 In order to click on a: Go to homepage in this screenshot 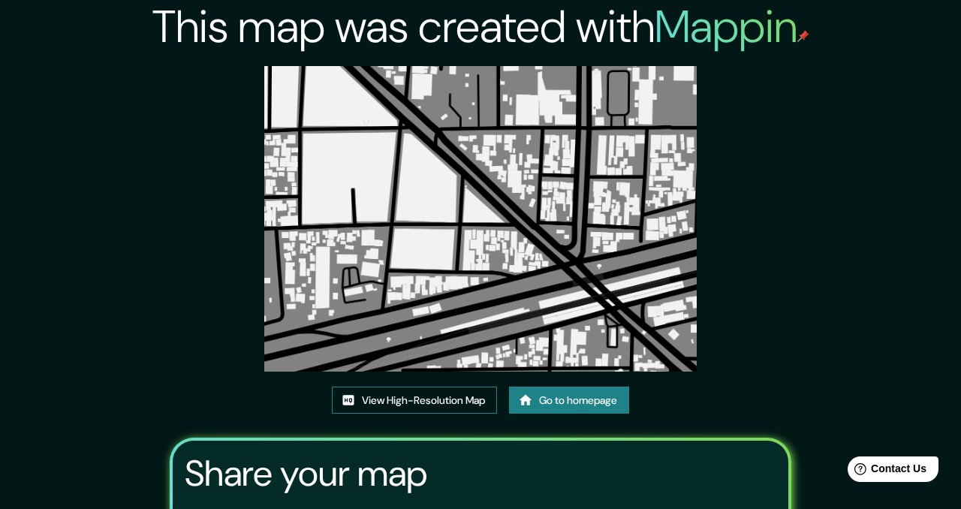, I will do `click(569, 400)`.